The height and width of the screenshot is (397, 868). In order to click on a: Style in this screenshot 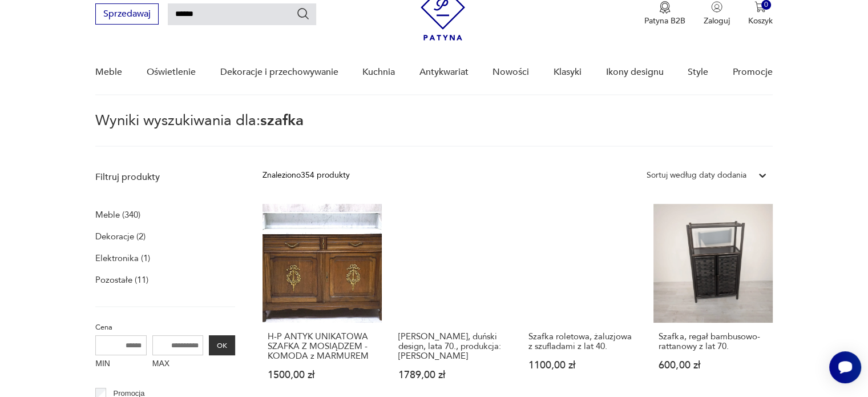, I will do `click(698, 72)`.